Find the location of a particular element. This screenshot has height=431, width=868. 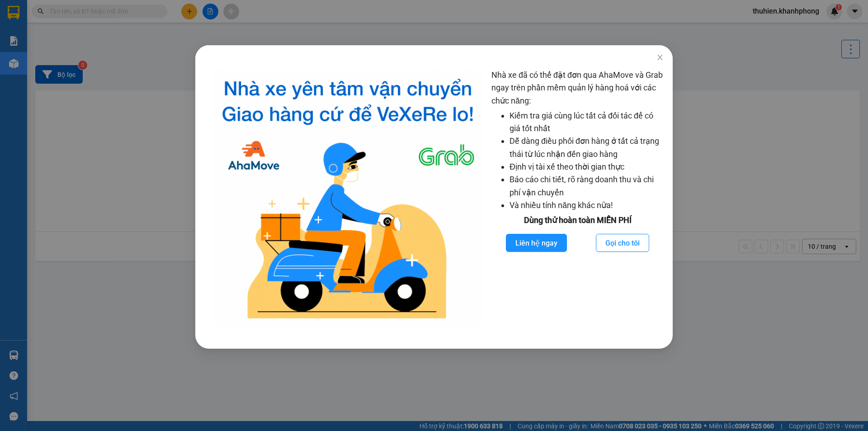

span: Liên hệ ngay is located at coordinates (536, 243).